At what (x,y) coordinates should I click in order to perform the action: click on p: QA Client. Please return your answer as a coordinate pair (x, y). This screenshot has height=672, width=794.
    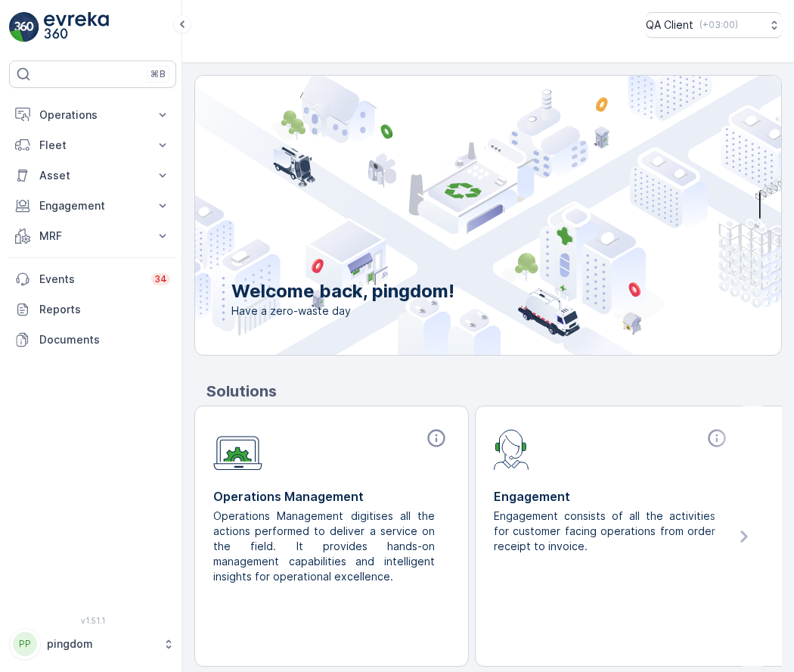
    Looking at the image, I should click on (669, 25).